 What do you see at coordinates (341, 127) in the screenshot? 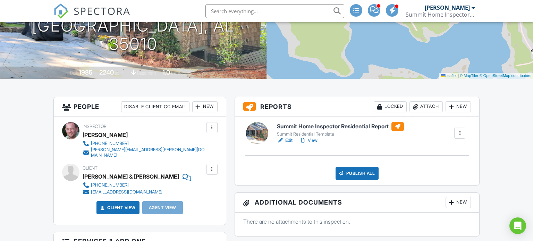
I see `h6: Summit Home Inspector Residential Report` at bounding box center [341, 127].